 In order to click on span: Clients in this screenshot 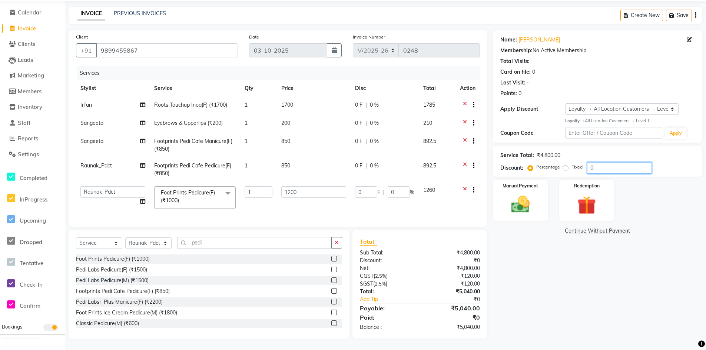, I will do `click(26, 44)`.